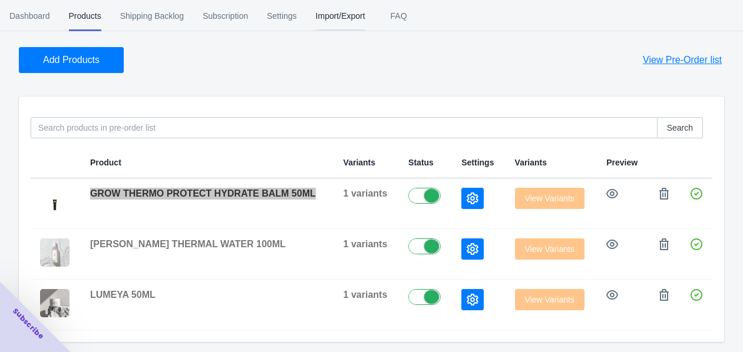 Image resolution: width=743 pixels, height=352 pixels. I want to click on span: Add Products, so click(71, 60).